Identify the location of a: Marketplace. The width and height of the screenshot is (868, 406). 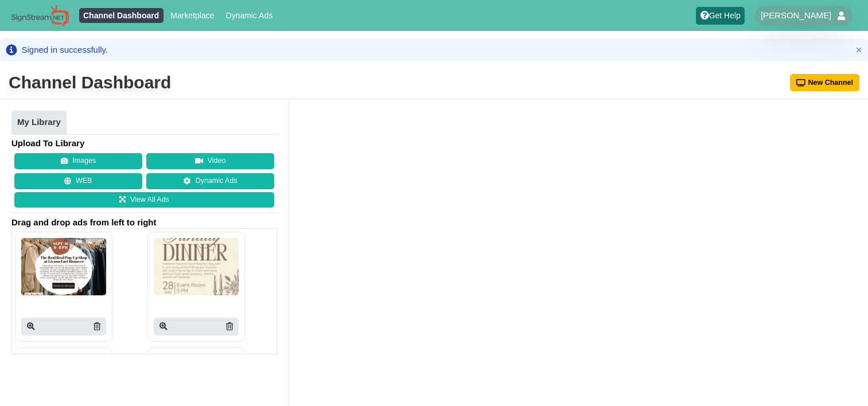
(192, 15).